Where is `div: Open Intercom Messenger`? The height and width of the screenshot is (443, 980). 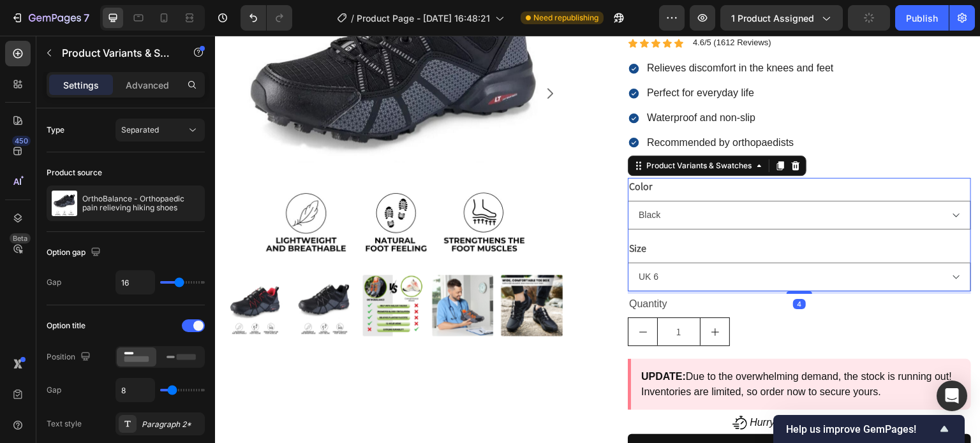 div: Open Intercom Messenger is located at coordinates (952, 396).